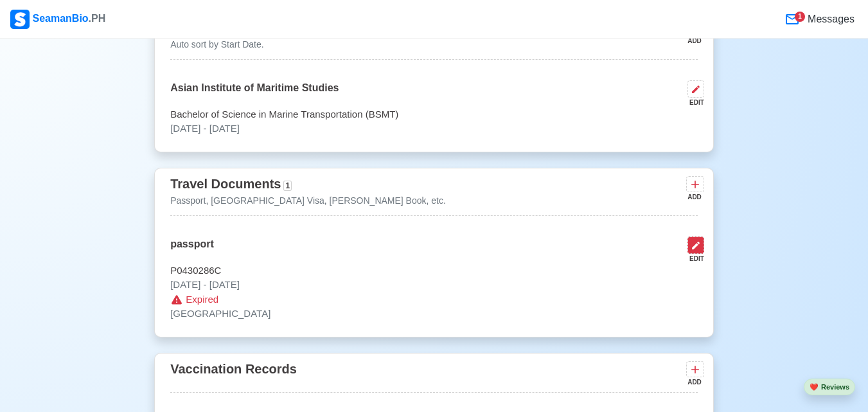  What do you see at coordinates (217, 45) in the screenshot?
I see `p: Auto sort by Start Date.` at bounding box center [217, 45].